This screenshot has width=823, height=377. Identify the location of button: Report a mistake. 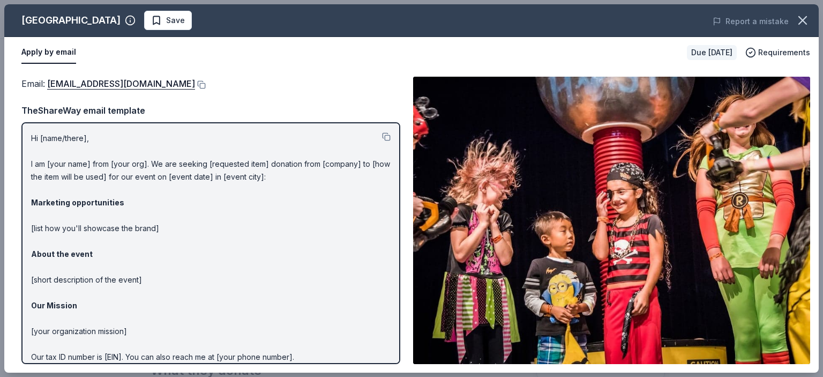
(751, 21).